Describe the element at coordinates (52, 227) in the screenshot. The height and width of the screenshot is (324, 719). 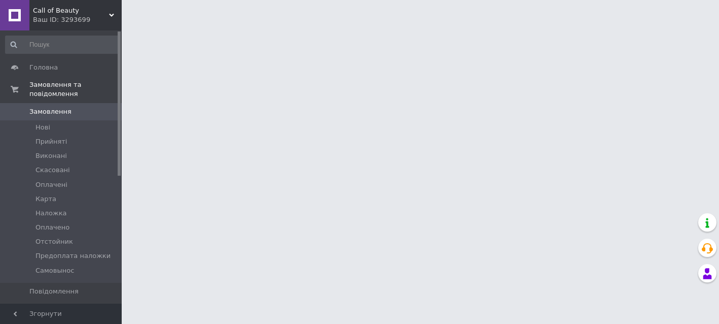
I see `span: Оплачено` at that location.